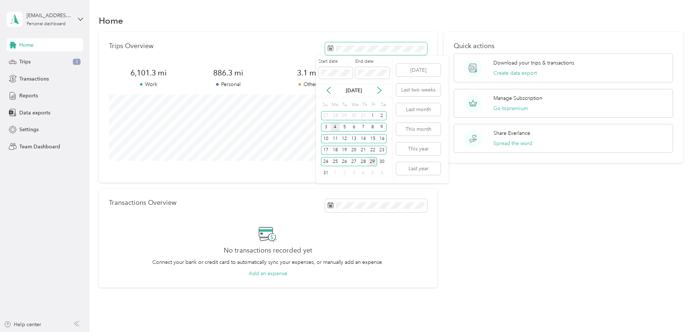 This screenshot has width=696, height=332. What do you see at coordinates (354, 150) in the screenshot?
I see `div: 20` at bounding box center [354, 150].